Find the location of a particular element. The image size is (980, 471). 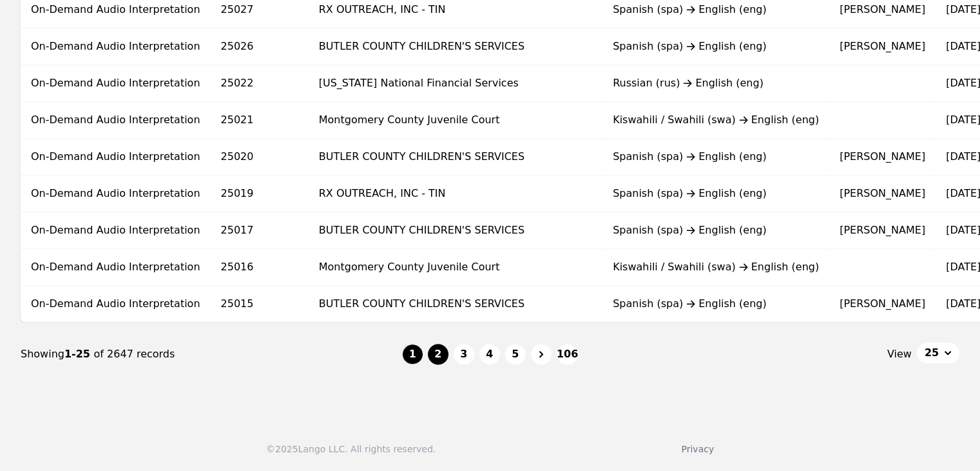

td: 25017 is located at coordinates (260, 230).